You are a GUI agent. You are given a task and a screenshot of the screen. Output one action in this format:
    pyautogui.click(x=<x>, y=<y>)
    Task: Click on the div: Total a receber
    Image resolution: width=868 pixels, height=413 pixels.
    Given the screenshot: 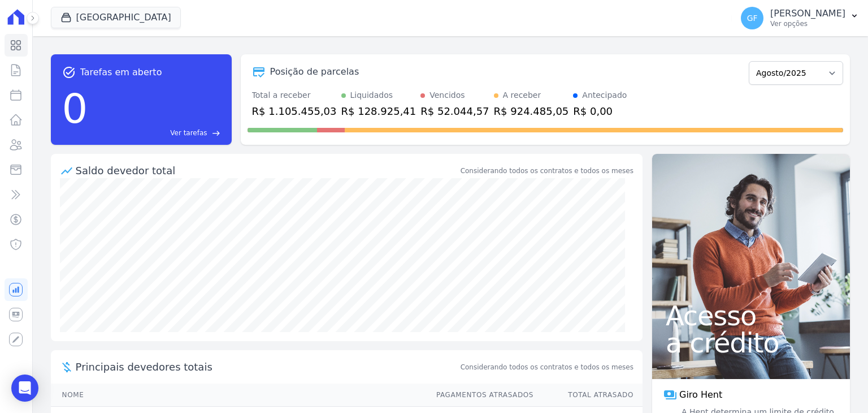 What is the action you would take?
    pyautogui.click(x=294, y=95)
    